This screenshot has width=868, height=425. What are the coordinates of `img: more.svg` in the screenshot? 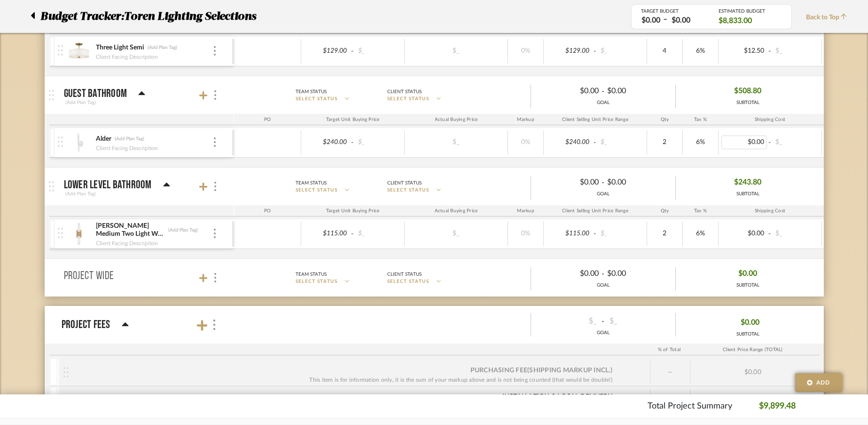 It's located at (214, 325).